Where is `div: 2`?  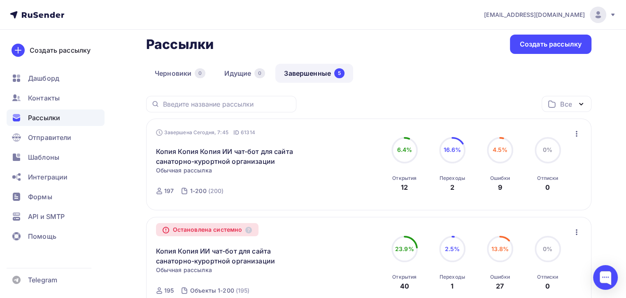
div: 2 is located at coordinates (452, 187).